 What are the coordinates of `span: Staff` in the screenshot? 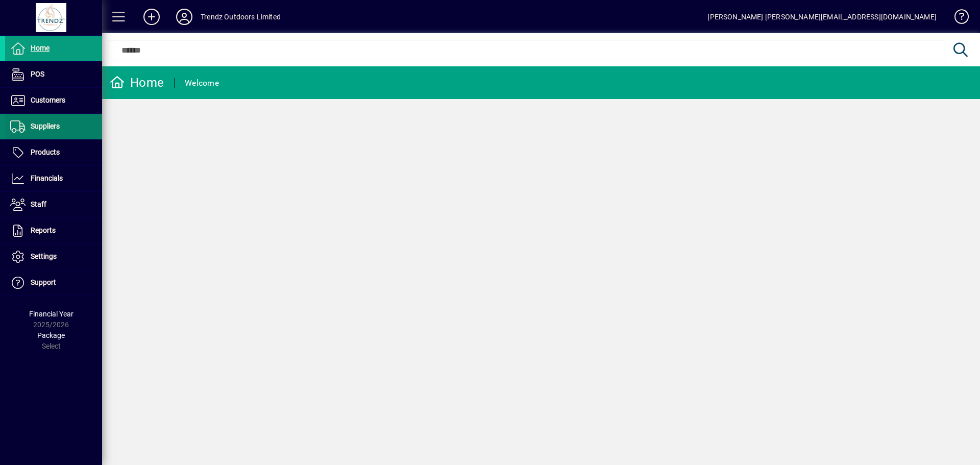 It's located at (38, 204).